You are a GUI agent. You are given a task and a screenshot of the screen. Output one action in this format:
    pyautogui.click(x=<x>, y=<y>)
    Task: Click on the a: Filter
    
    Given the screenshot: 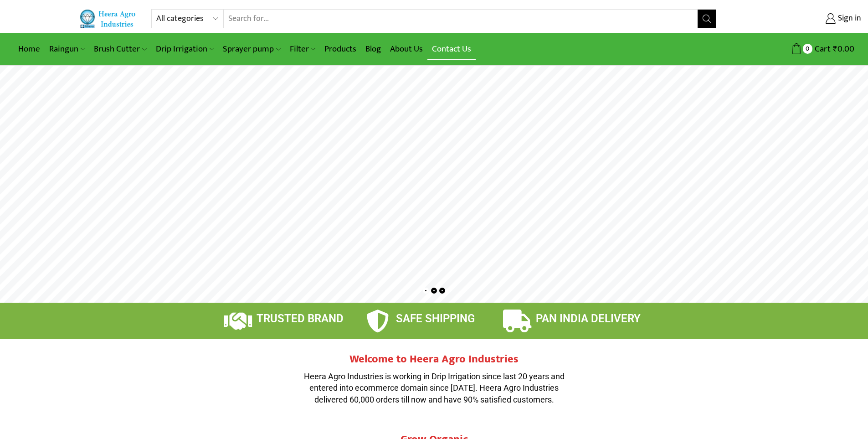 What is the action you would take?
    pyautogui.click(x=303, y=49)
    